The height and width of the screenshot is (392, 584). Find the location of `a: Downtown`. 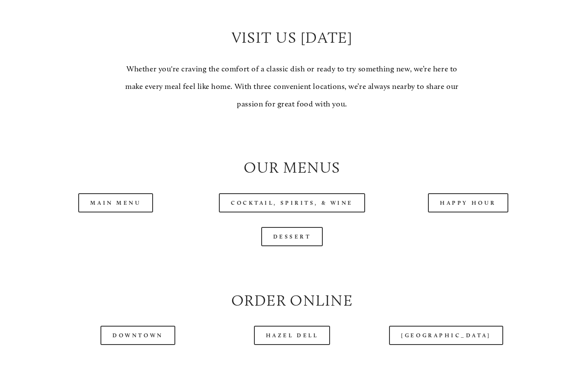

a: Downtown is located at coordinates (138, 336).